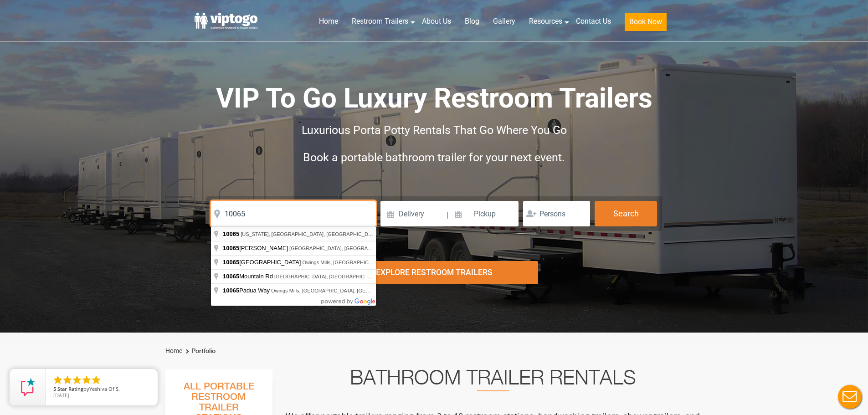 The image size is (868, 415). What do you see at coordinates (645, 22) in the screenshot?
I see `button: Book Now` at bounding box center [645, 22].